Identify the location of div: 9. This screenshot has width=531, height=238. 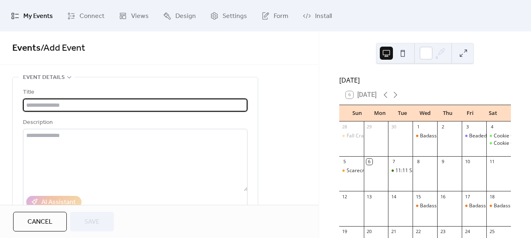
(442, 162).